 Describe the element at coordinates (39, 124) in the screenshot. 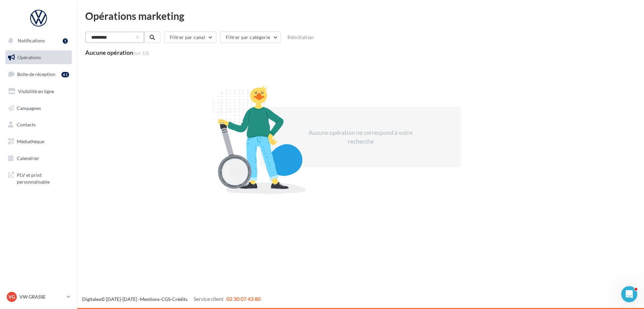

I see `a: Contacts` at that location.